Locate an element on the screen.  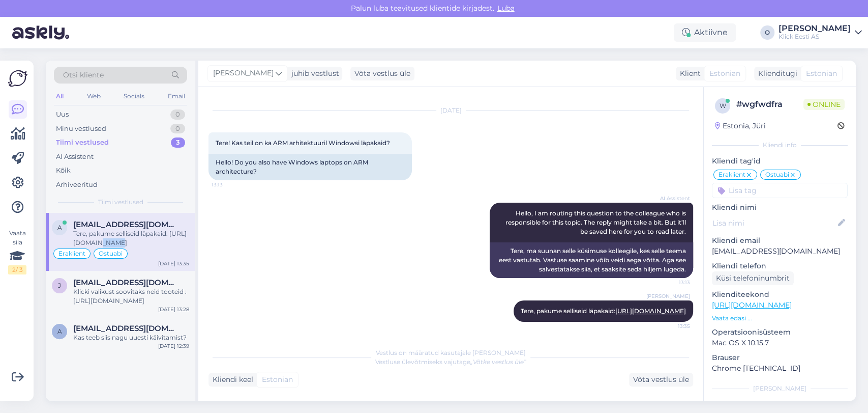
div: Aktiivne is located at coordinates (705, 32).